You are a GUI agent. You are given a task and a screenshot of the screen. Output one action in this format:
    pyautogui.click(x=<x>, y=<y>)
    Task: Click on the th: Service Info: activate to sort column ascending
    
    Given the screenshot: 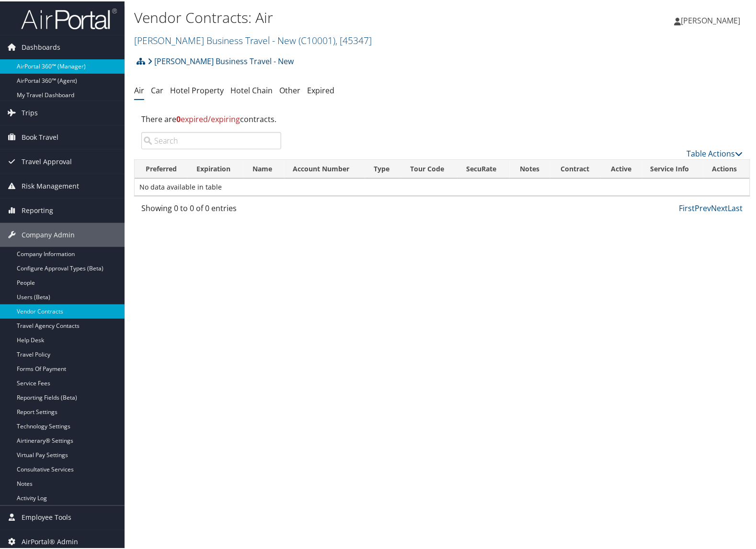 What is the action you would take?
    pyautogui.click(x=672, y=167)
    